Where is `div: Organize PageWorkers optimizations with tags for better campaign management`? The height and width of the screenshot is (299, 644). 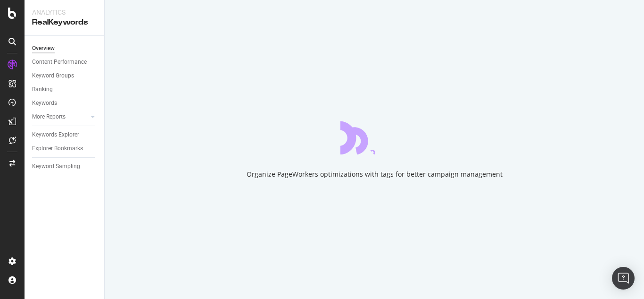
div: Organize PageWorkers optimizations with tags for better campaign management is located at coordinates (374, 174).